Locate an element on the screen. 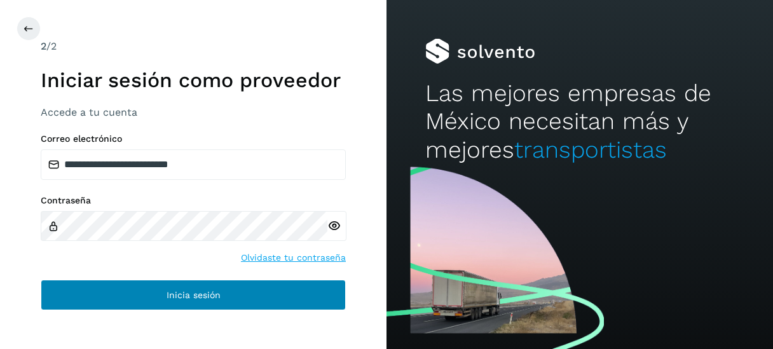 Image resolution: width=773 pixels, height=349 pixels. span: Inicia sesión is located at coordinates (193, 295).